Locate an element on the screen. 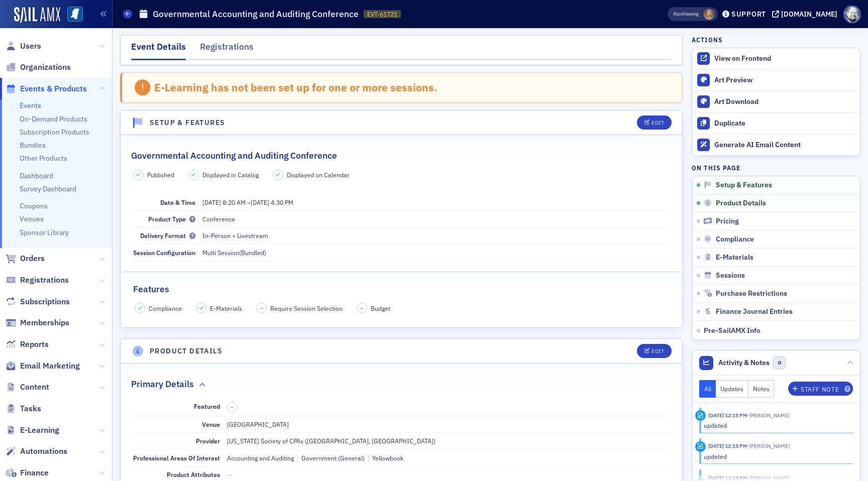 This screenshot has width=868, height=481. a: Coupons is located at coordinates (34, 206).